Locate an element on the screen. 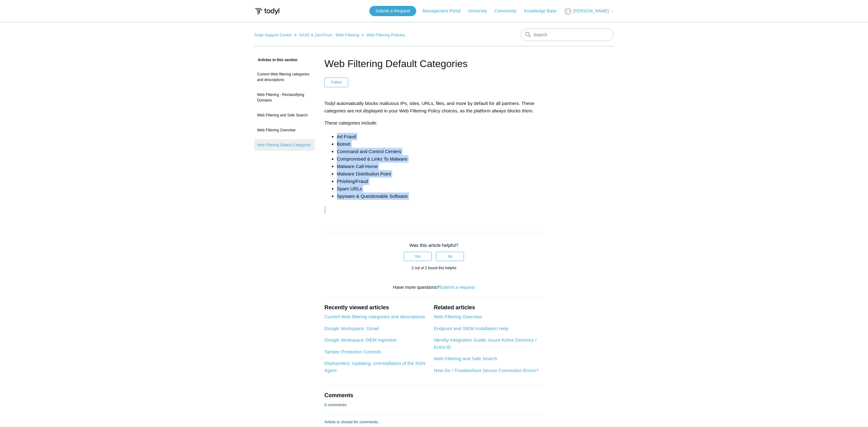 The width and height of the screenshot is (868, 427). li: Web Filtering Policies is located at coordinates (383, 34).